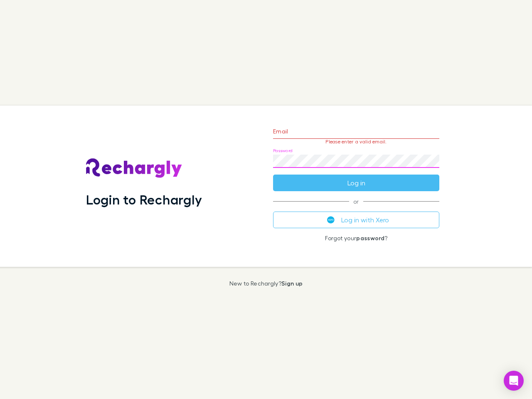  What do you see at coordinates (356, 238) in the screenshot?
I see `p: Forgot your ?` at bounding box center [356, 238].